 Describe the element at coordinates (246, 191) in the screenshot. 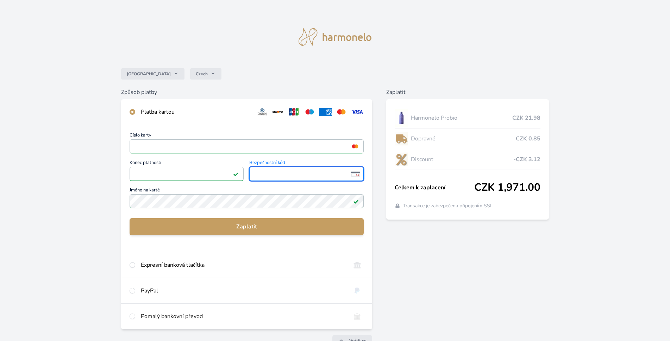

I see `span: Jméno na kartě` at that location.